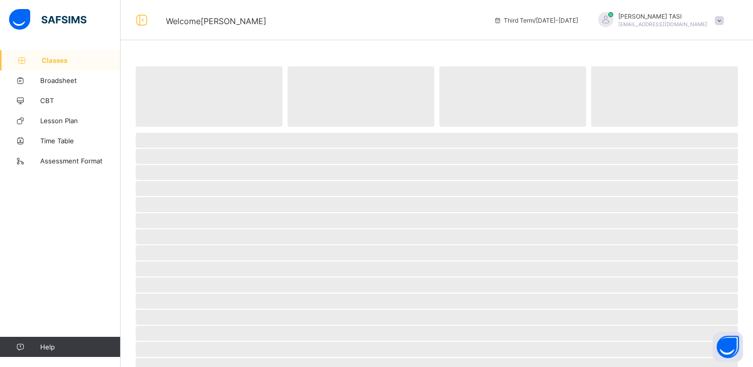  What do you see at coordinates (80, 347) in the screenshot?
I see `span: Help` at bounding box center [80, 347].